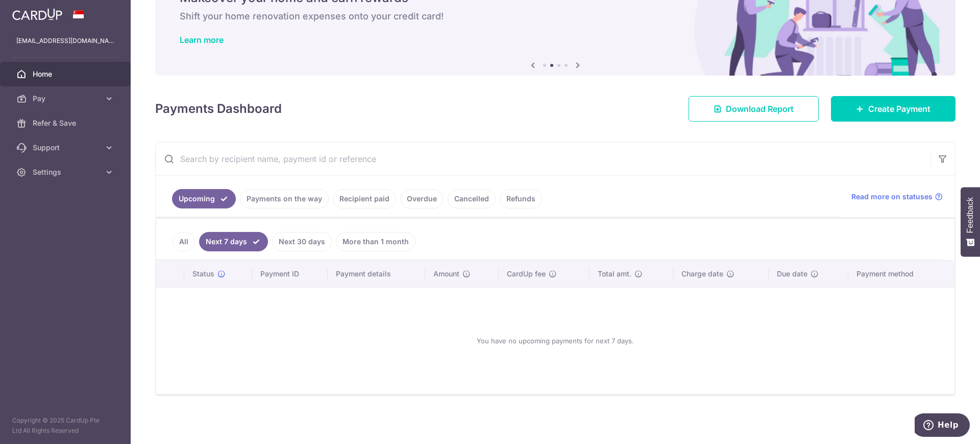 This screenshot has height=444, width=980. What do you see at coordinates (203, 274) in the screenshot?
I see `span: Status` at bounding box center [203, 274].